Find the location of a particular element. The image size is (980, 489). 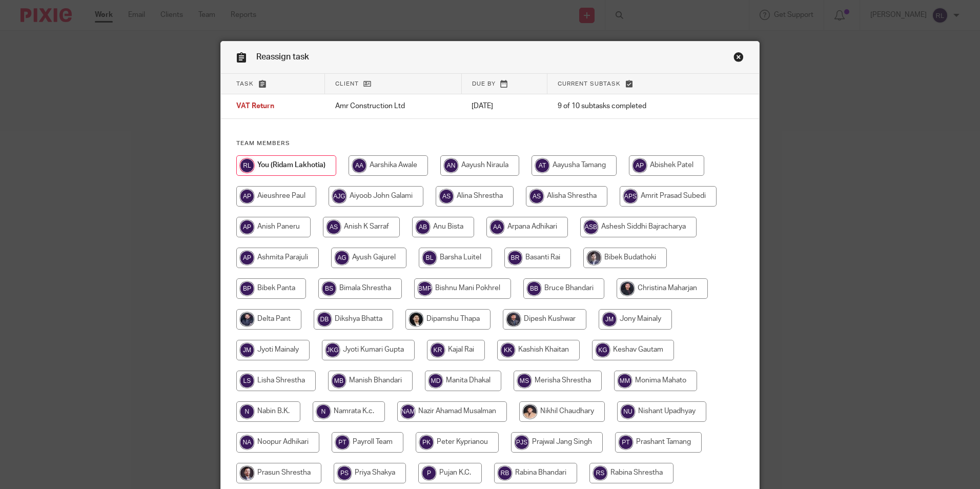

span: Current subtask is located at coordinates (589, 83).